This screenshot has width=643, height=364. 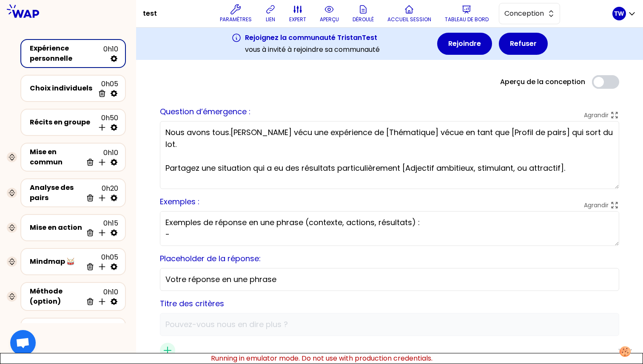 What do you see at coordinates (312, 50) in the screenshot?
I see `p: vous à invité à rejoindre sa communauté` at bounding box center [312, 50].